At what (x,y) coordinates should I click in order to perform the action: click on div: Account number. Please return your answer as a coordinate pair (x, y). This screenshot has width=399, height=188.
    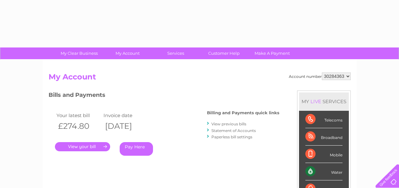
    Looking at the image, I should click on (319, 76).